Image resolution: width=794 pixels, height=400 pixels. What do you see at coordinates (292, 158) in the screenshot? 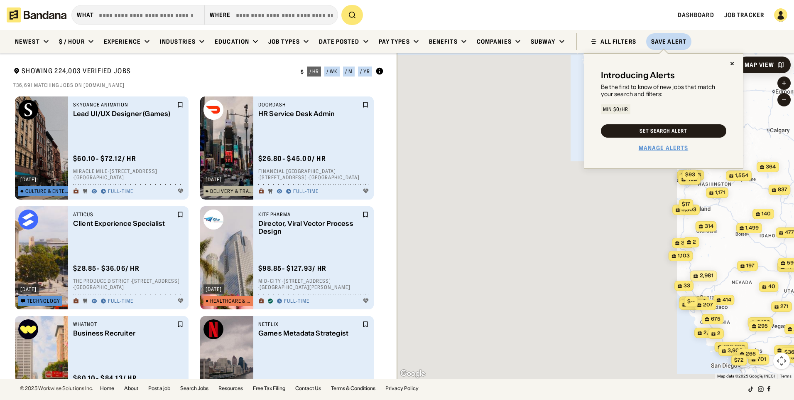
I see `div: $ 26.80 - $45.00 / hr` at bounding box center [292, 158].